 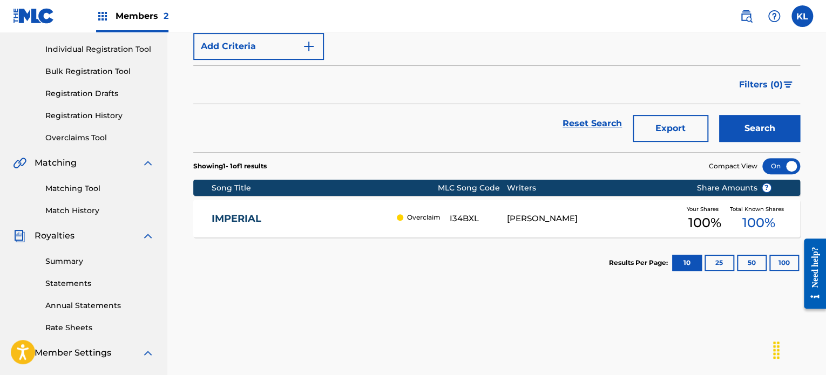 I want to click on a: Bulk Registration Tool, so click(x=100, y=71).